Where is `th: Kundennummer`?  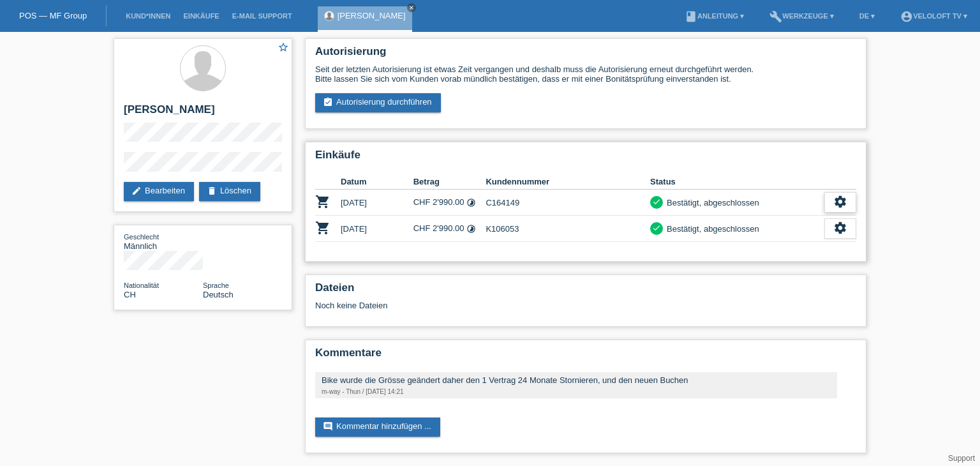 th: Kundennummer is located at coordinates (568, 182).